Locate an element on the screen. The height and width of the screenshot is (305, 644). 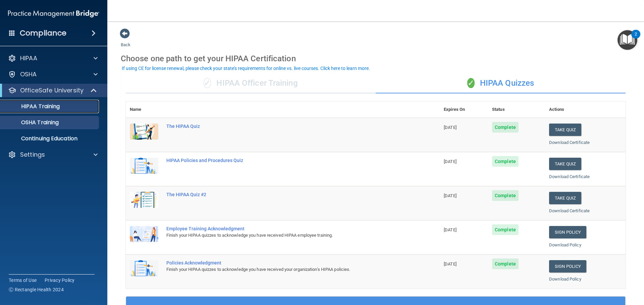
div: Finish your HIPAA quizzes to acknowledge you have received HIPAA employee training. is located at coordinates (286, 236).